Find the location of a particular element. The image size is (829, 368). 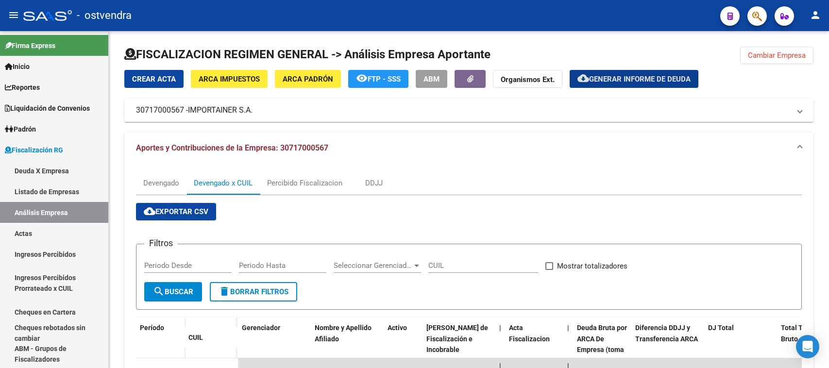

mat-expansion-panel-header: Aportes y Contribuciones de la Empresa: 30717000567 is located at coordinates (469, 148).